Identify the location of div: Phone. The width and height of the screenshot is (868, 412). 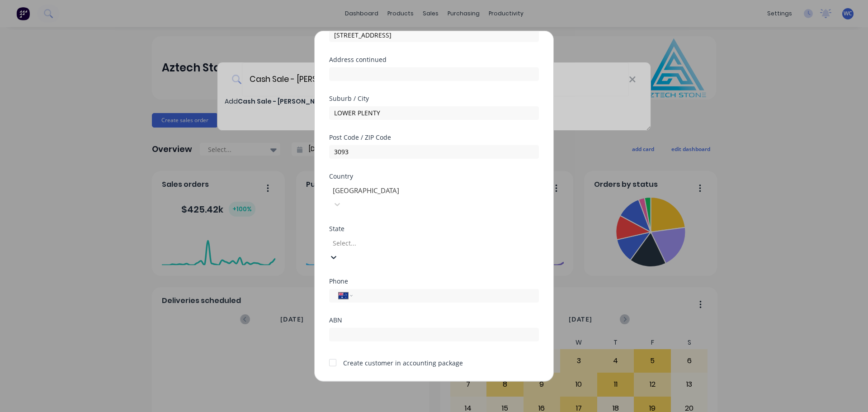
(434, 281).